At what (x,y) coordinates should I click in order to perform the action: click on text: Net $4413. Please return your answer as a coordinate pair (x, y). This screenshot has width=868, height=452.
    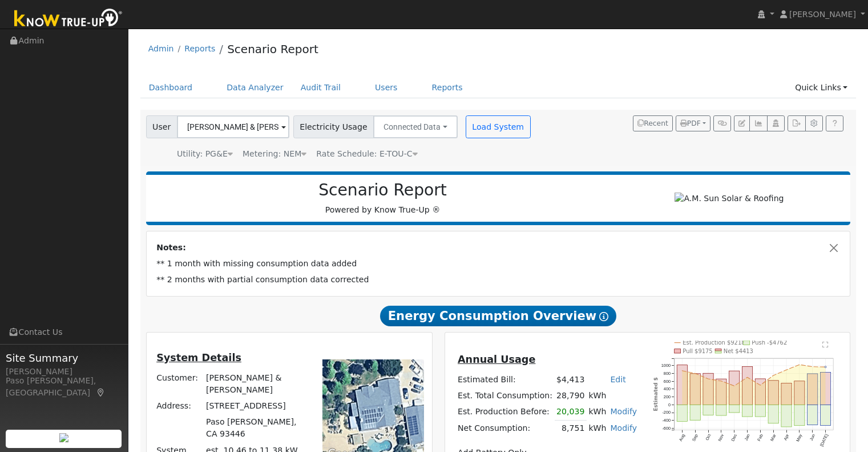
    Looking at the image, I should click on (738, 350).